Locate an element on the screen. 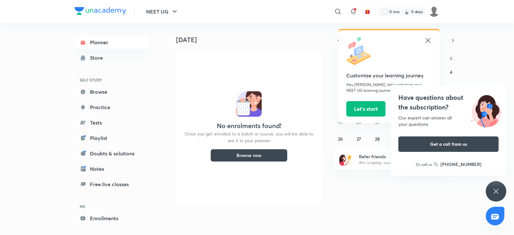  abbr: October 28, 2025 is located at coordinates (377, 139).